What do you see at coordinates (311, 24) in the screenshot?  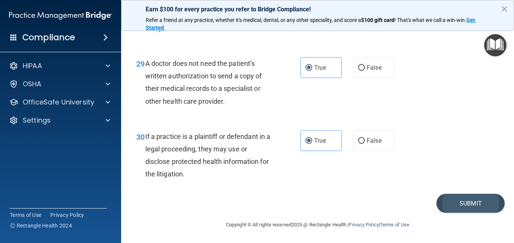 I see `a: Get Started` at bounding box center [311, 24].